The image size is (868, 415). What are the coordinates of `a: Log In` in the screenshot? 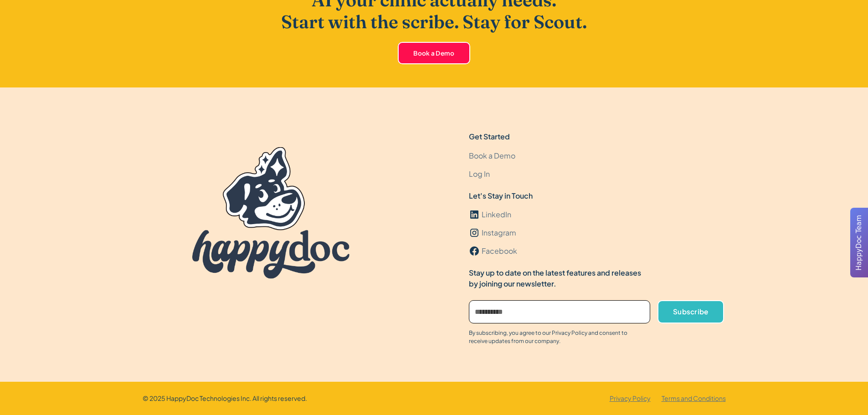 It's located at (479, 174).